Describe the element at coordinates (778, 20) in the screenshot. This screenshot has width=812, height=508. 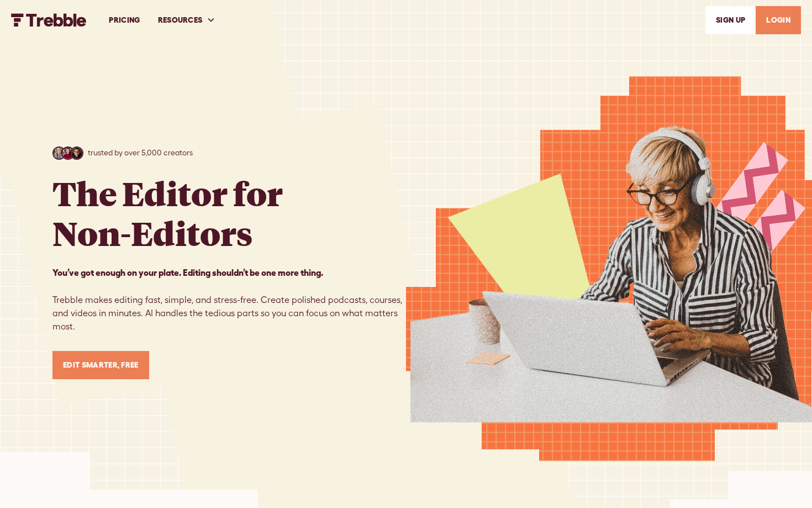
I see `a: LOGIN` at that location.